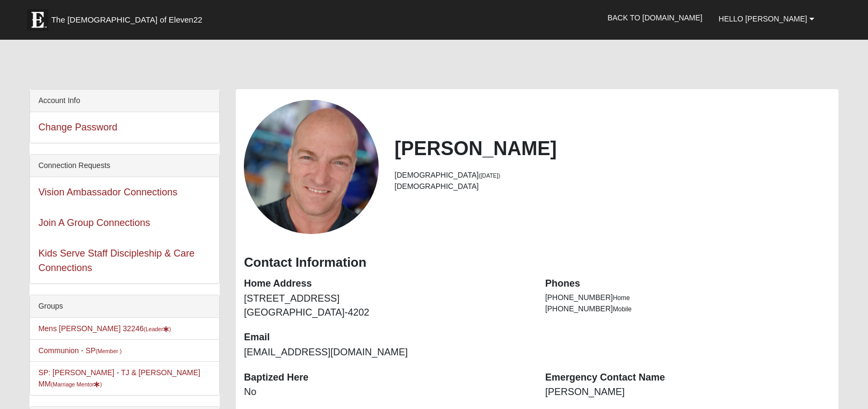  Describe the element at coordinates (386, 393) in the screenshot. I see `dd: No` at that location.